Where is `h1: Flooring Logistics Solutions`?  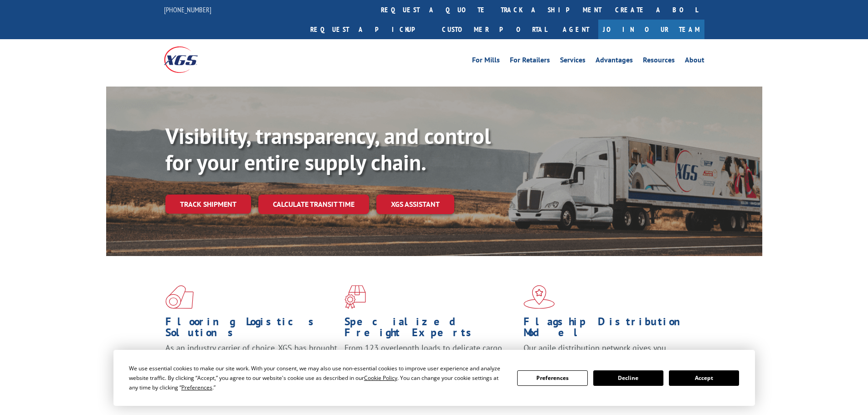 h1: Flooring Logistics Solutions is located at coordinates (251, 329).